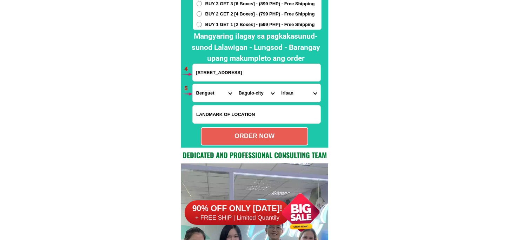  I want to click on h6: + FREE SHIP | Limited Quantily, so click(237, 218).